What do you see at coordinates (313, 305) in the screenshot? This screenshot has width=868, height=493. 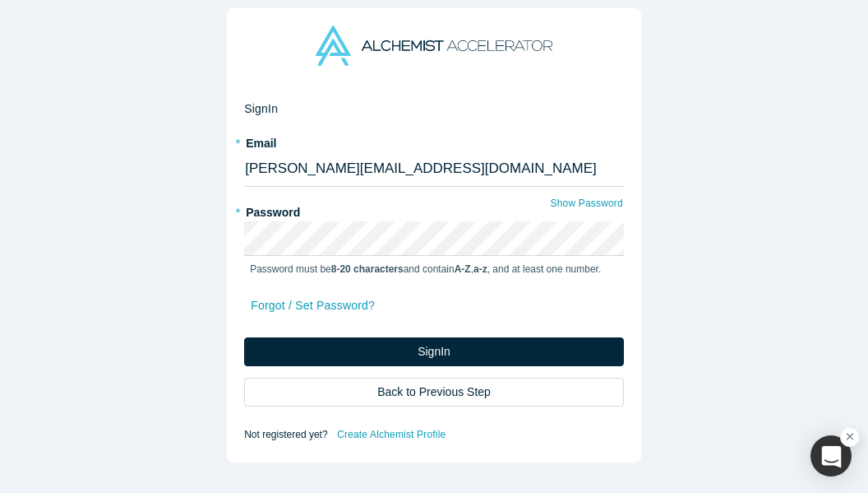 I see `a: Forgot / Set Password?` at bounding box center [313, 305].